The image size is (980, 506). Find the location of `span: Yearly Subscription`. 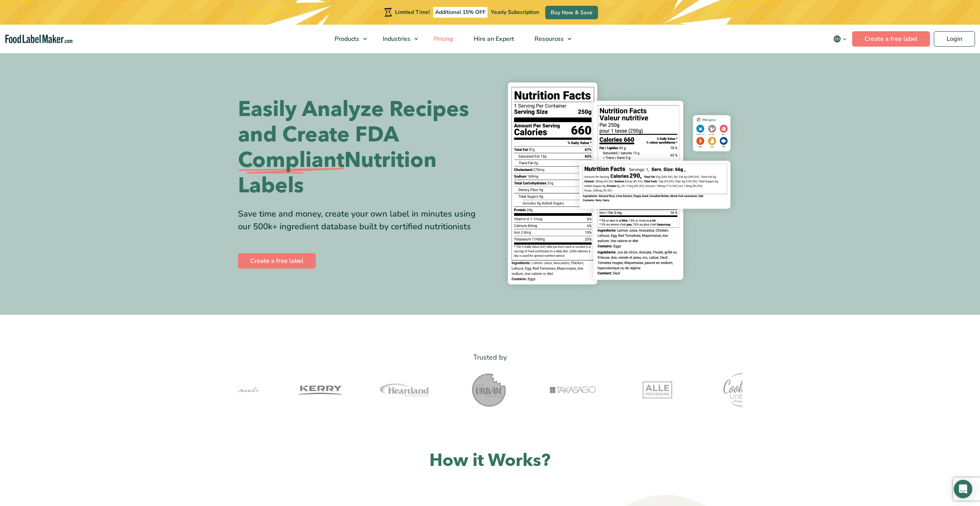

span: Yearly Subscription is located at coordinates (515, 12).